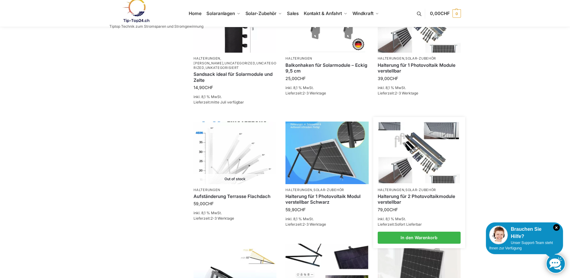 The height and width of the screenshot is (278, 570). Describe the element at coordinates (261, 13) in the screenshot. I see `span: Solar-Zubehör` at that location.